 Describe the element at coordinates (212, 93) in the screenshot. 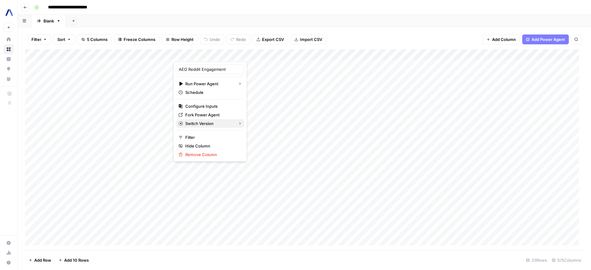

I see `span: Schedule` at that location.